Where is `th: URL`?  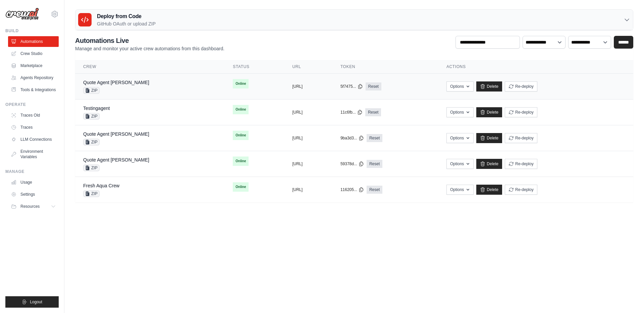 th: URL is located at coordinates (308, 67).